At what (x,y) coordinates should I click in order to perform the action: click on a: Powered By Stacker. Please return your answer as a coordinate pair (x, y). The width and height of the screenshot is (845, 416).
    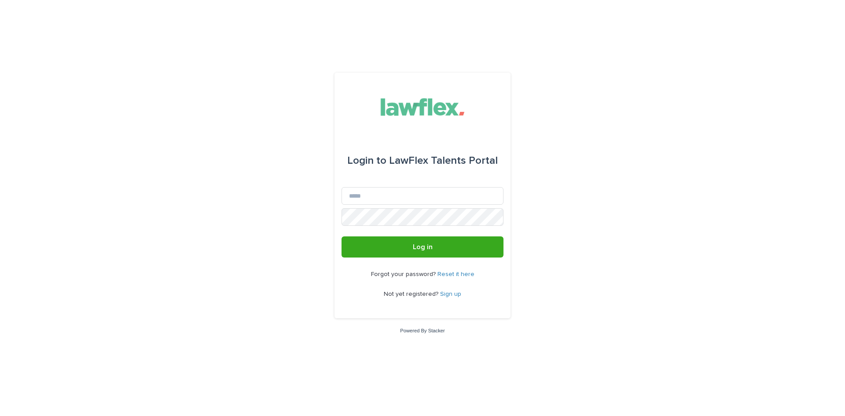
    Looking at the image, I should click on (422, 330).